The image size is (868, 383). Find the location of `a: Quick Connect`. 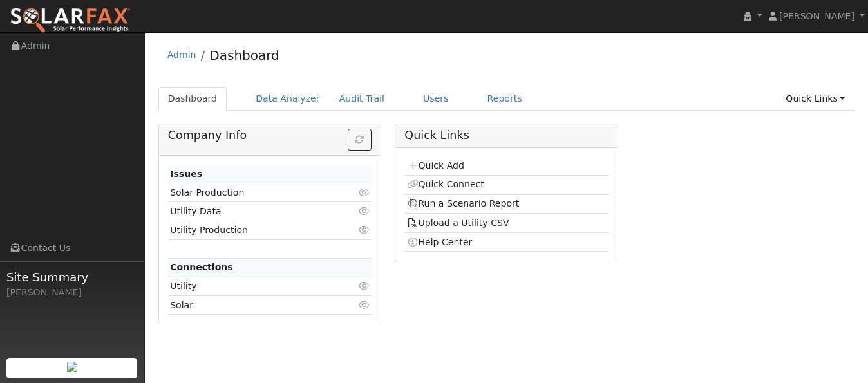

a: Quick Connect is located at coordinates (446, 184).